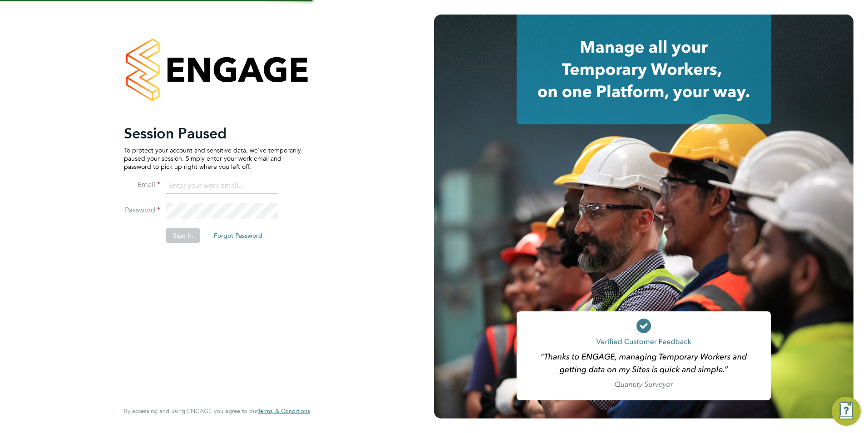  What do you see at coordinates (183, 235) in the screenshot?
I see `button: Sign In` at bounding box center [183, 235].